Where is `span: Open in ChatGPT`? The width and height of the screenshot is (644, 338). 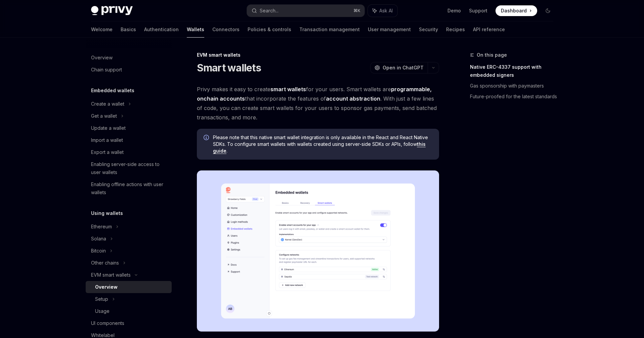 span: Open in ChatGPT is located at coordinates (403, 68).